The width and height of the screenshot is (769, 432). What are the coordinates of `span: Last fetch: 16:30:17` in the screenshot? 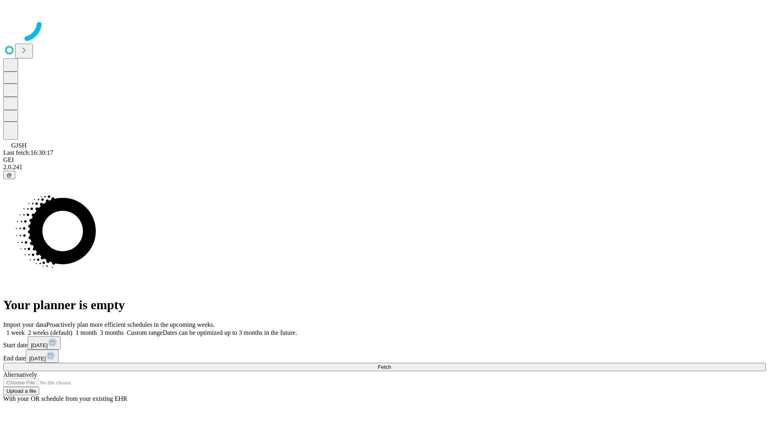 It's located at (28, 153).